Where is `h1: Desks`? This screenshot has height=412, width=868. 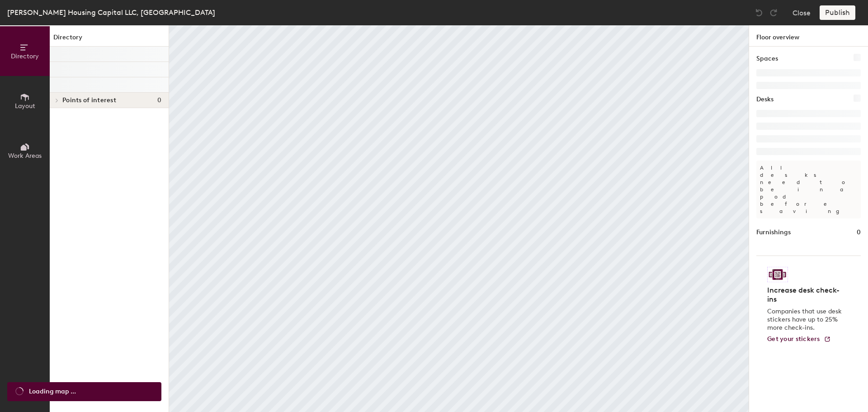
h1: Desks is located at coordinates (765, 99).